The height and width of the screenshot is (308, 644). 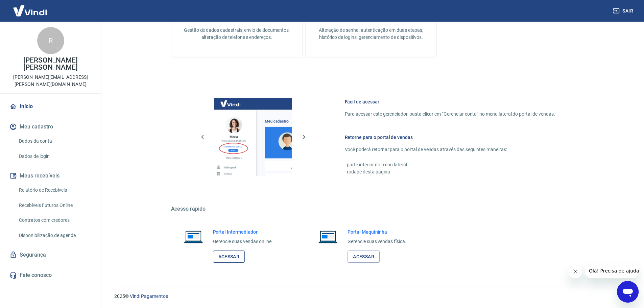 I want to click on button: Meus recebíveis, so click(x=50, y=176).